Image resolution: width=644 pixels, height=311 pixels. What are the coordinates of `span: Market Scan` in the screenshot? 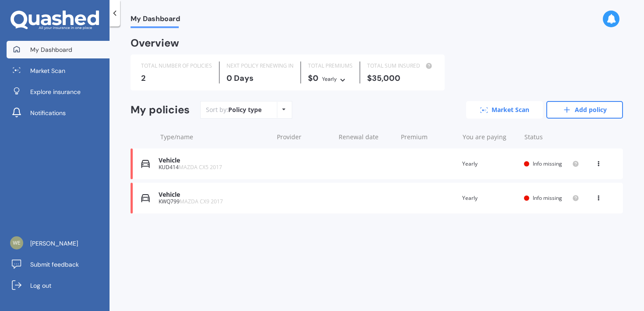 It's located at (48, 70).